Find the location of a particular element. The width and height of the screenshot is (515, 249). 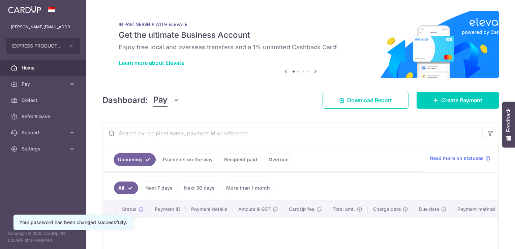

a: Upcoming is located at coordinates (135, 160).